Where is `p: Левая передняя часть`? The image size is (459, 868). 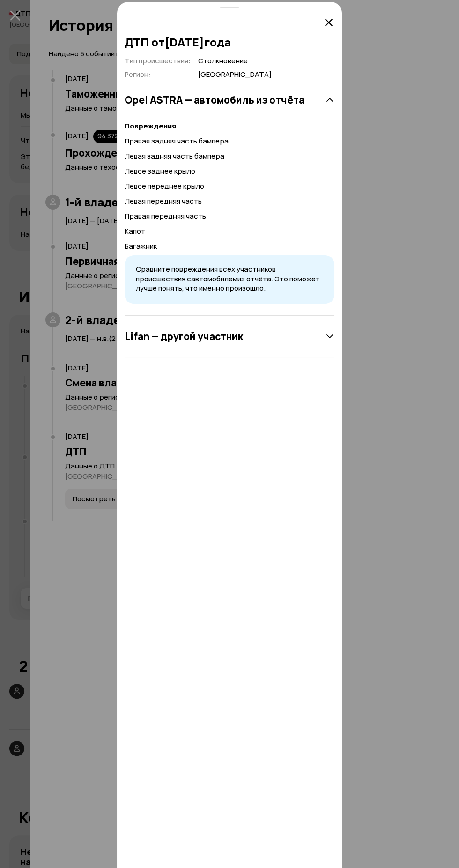
p: Левая передняя часть is located at coordinates (230, 201).